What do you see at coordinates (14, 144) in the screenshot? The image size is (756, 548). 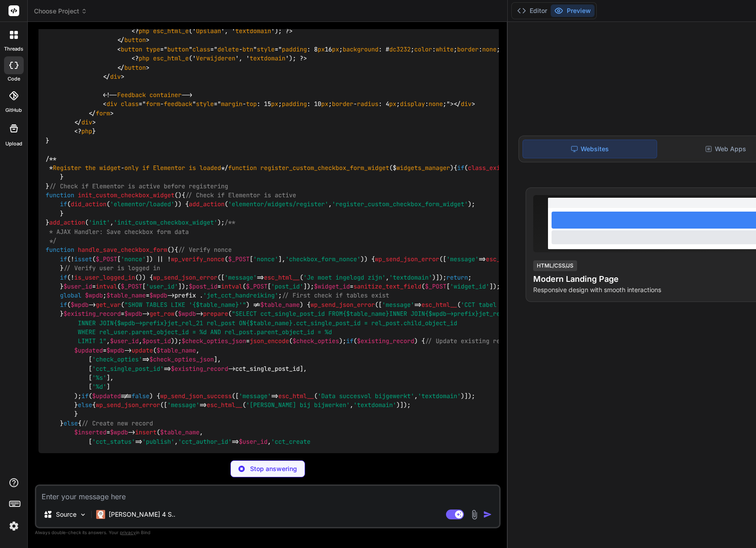 I see `label: Upload` at bounding box center [14, 144].